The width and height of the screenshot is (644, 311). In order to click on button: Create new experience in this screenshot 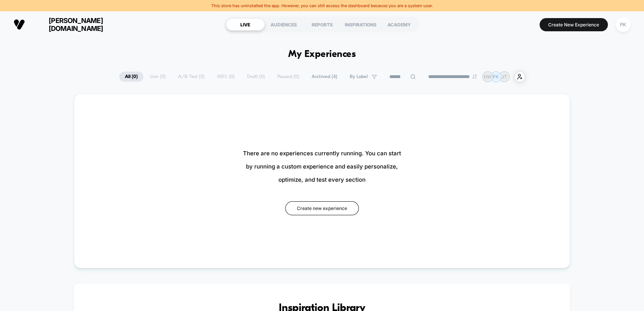, I will do `click(322, 208)`.